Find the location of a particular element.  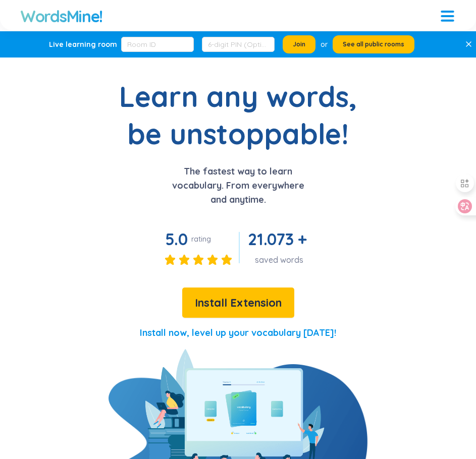

div: Live learning room is located at coordinates (83, 44).